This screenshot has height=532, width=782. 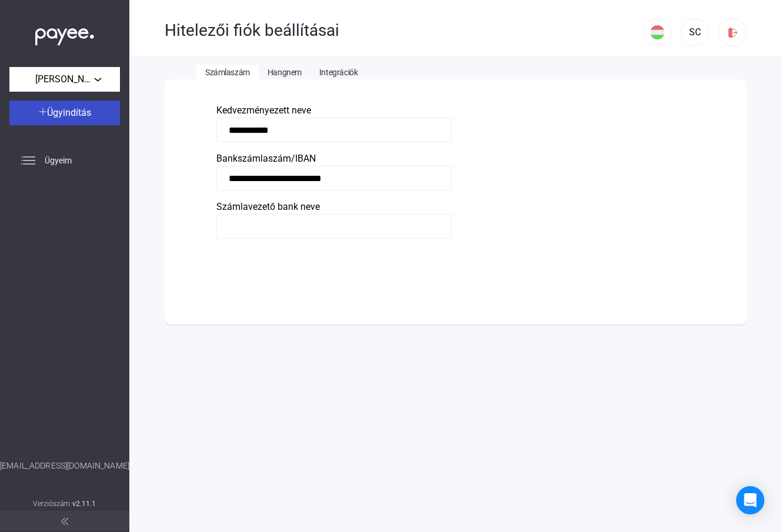 I want to click on span: Számlaszám, so click(x=228, y=72).